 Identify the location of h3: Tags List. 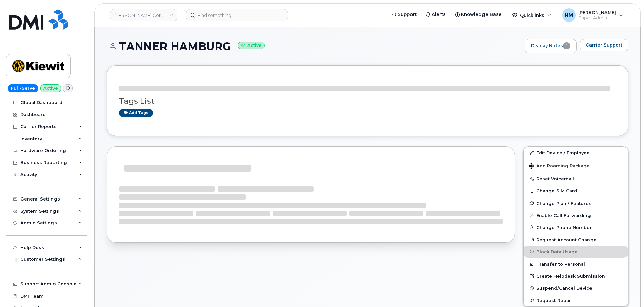
(368, 101).